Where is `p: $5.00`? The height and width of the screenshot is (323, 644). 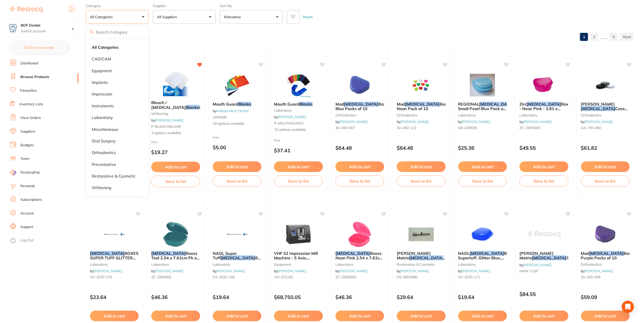
p: $5.00 is located at coordinates (237, 147).